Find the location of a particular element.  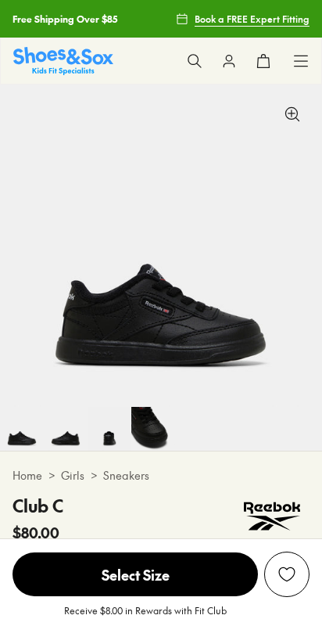

a: Sneakers is located at coordinates (126, 475).